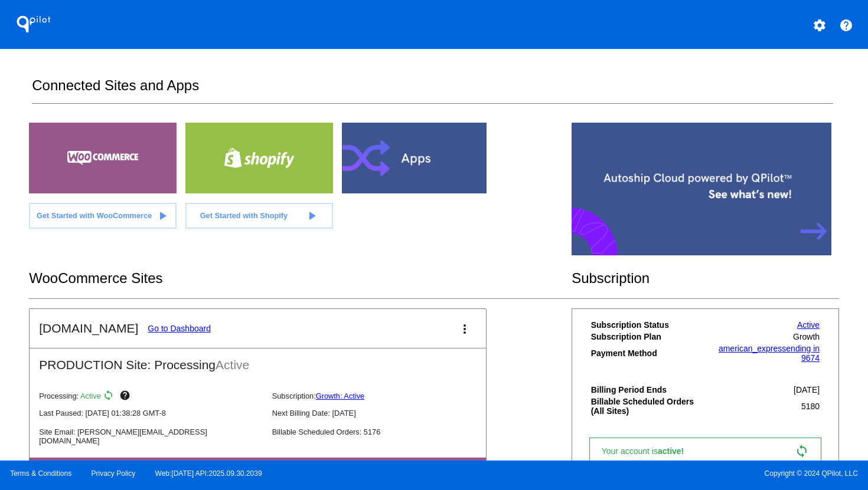 The image size is (868, 490). I want to click on th: Subscription Plan, so click(648, 337).